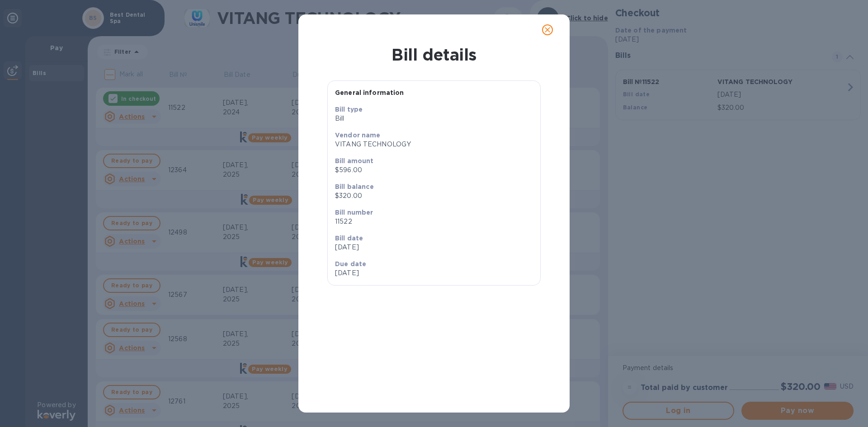  What do you see at coordinates (369, 92) in the screenshot?
I see `b: General information` at bounding box center [369, 92].